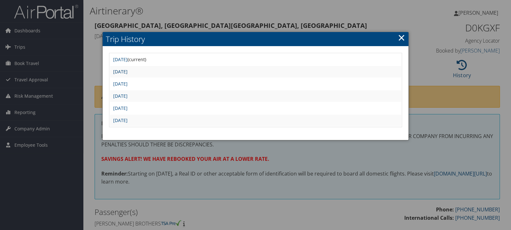 The width and height of the screenshot is (511, 230). Describe the element at coordinates (255, 39) in the screenshot. I see `h2: Trip History` at that location.